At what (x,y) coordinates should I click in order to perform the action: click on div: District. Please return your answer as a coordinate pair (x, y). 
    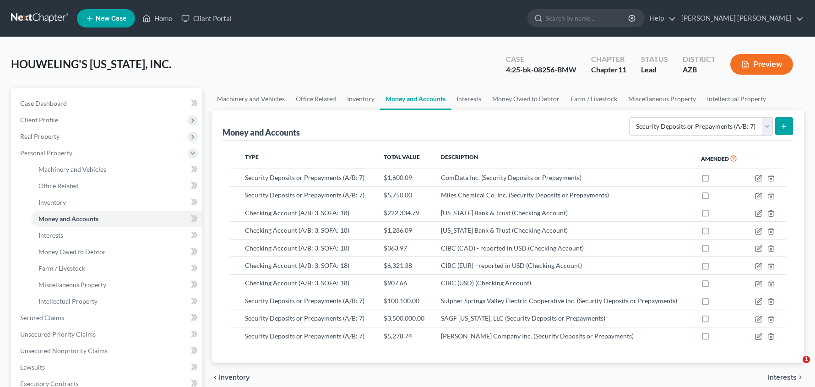
    Looking at the image, I should click on (699, 59).